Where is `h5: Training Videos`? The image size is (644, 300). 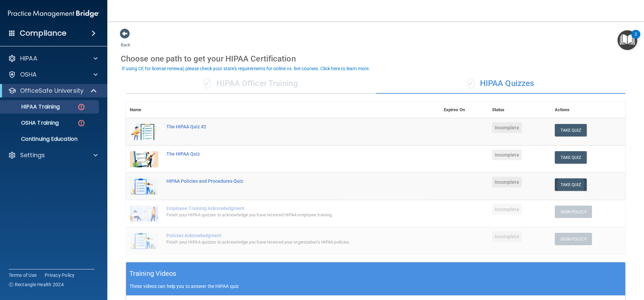 h5: Training Videos is located at coordinates (153, 273).